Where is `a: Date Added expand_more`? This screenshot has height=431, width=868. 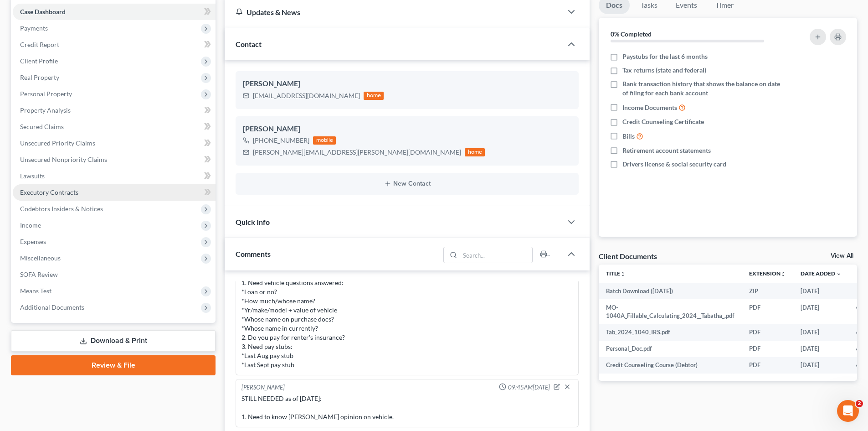
a: Date Added expand_more is located at coordinates (821, 273).